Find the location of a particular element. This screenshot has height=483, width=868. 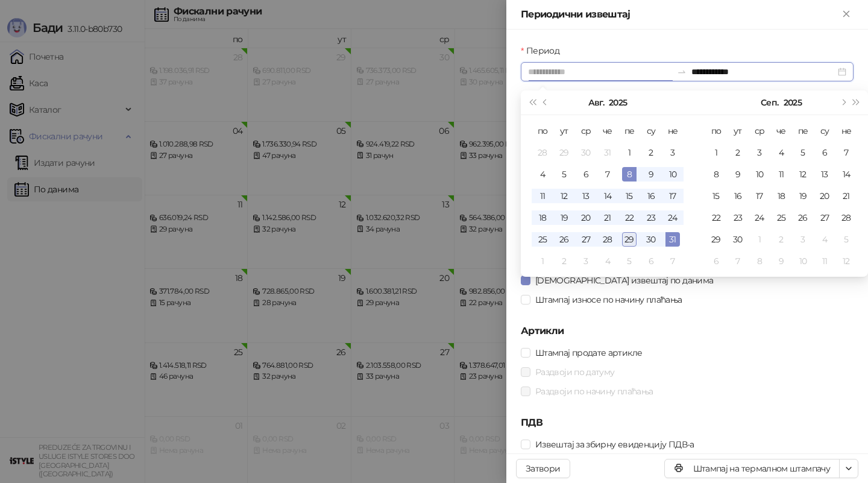

td: 2025-09-01 is located at coordinates (543, 261).